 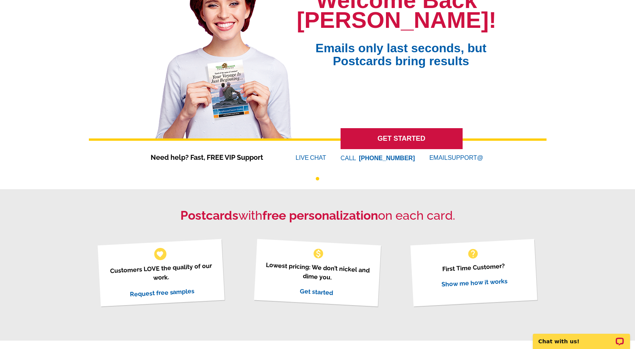 What do you see at coordinates (209, 215) in the screenshot?
I see `strong: Postcards` at bounding box center [209, 215].